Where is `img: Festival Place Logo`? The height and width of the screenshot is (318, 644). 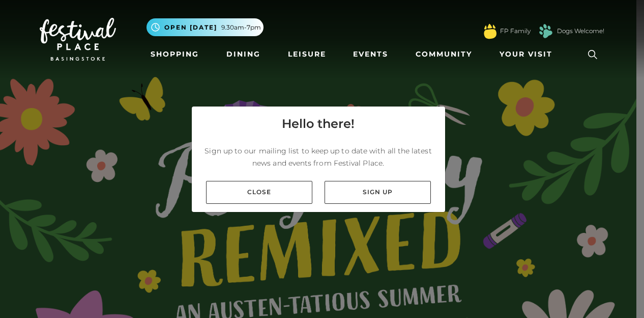
img: Festival Place Logo is located at coordinates (78, 39).